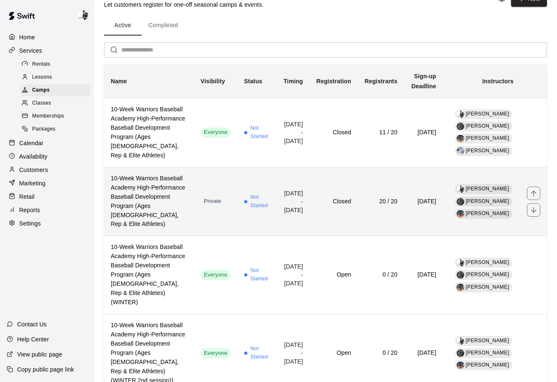 The image size is (557, 382). Describe the element at coordinates (253, 81) in the screenshot. I see `b: Status` at that location.